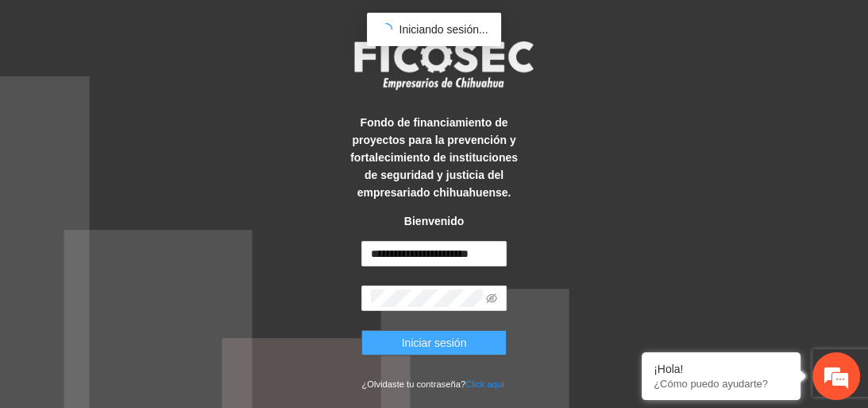 The height and width of the screenshot is (408, 868). What do you see at coordinates (435, 343) in the screenshot?
I see `span: Iniciar sesión` at bounding box center [435, 343].